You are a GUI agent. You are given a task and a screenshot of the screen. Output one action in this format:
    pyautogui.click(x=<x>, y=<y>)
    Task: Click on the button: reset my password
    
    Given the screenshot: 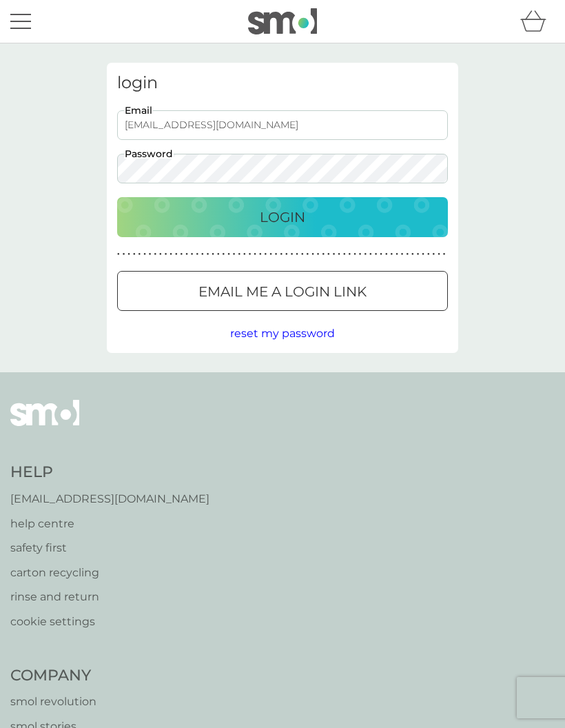 What is the action you would take?
    pyautogui.click(x=282, y=334)
    